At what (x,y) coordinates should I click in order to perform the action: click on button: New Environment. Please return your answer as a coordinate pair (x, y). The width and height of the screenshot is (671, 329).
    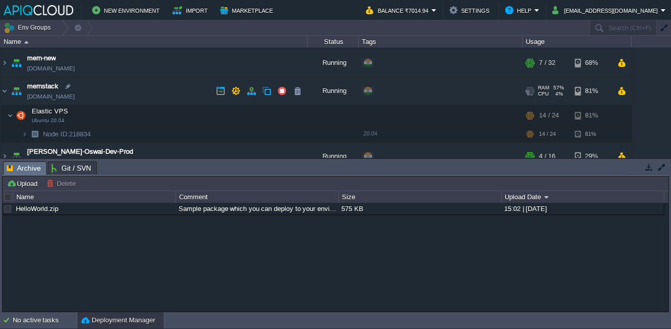
    Looking at the image, I should click on (127, 10).